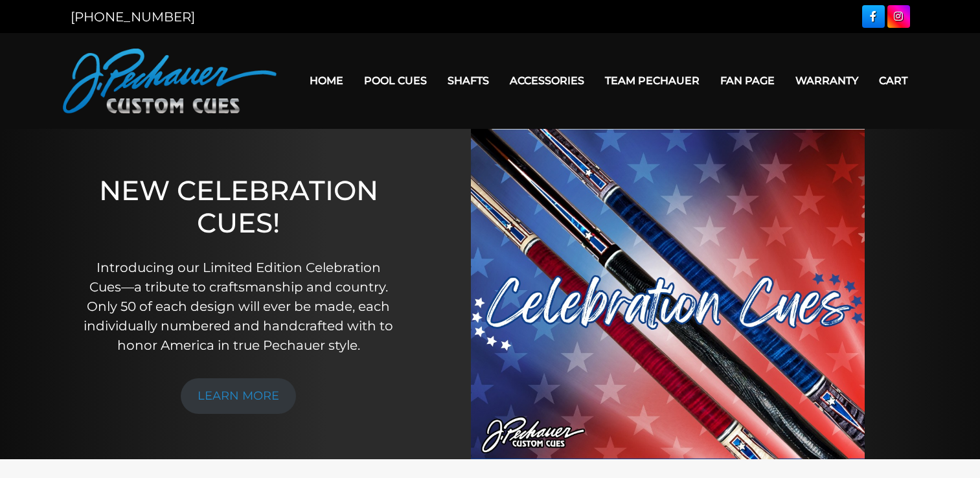 The image size is (980, 478). What do you see at coordinates (326, 80) in the screenshot?
I see `a: Home` at bounding box center [326, 80].